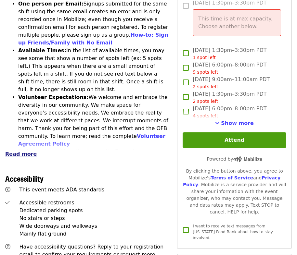 This screenshot has height=255, width=297. What do you see at coordinates (94, 203) in the screenshot?
I see `div: Accessible restrooms` at bounding box center [94, 203].